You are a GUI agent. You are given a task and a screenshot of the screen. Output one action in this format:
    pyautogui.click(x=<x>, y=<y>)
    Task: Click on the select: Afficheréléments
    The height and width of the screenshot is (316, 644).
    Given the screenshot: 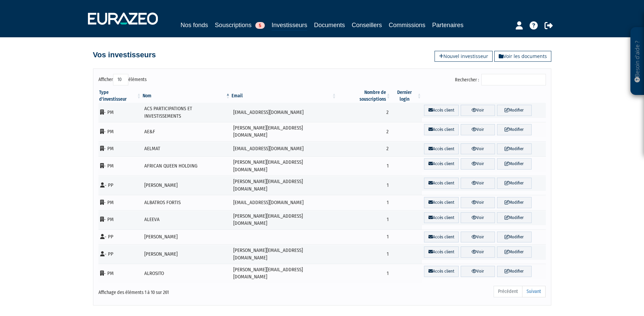 What is the action you would take?
    pyautogui.click(x=120, y=79)
    